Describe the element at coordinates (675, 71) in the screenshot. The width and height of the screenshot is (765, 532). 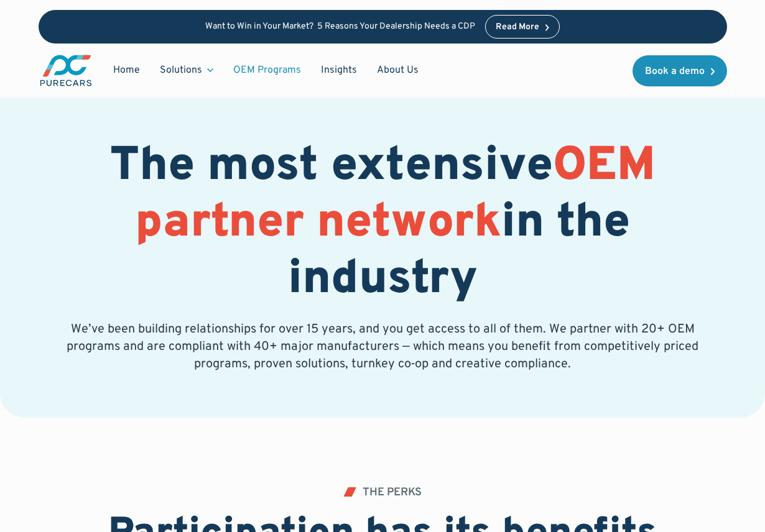
I see `div: Book a demo` at that location.